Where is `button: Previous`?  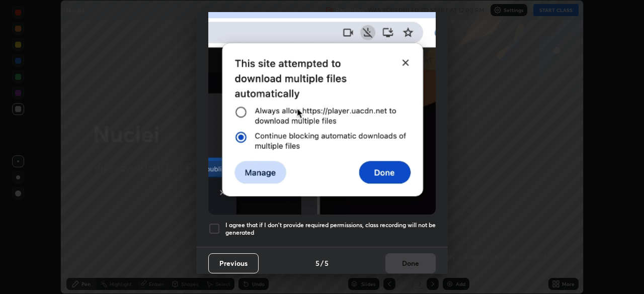
button: Previous is located at coordinates (234, 263).